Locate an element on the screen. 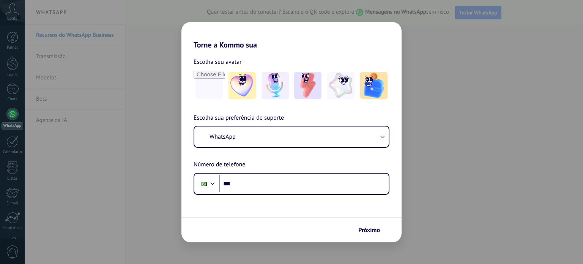  span: Escolha sua preferência de suporte is located at coordinates (239, 118).